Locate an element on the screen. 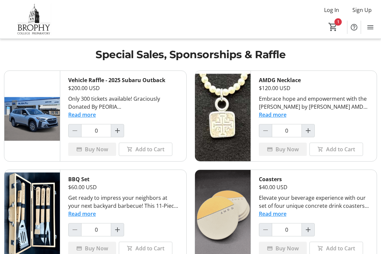 The image size is (381, 254). span: Log In is located at coordinates (331, 10).